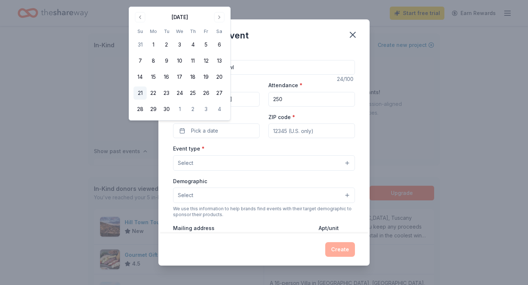 The width and height of the screenshot is (528, 285). What do you see at coordinates (167, 93) in the screenshot?
I see `button: 23` at bounding box center [167, 93].